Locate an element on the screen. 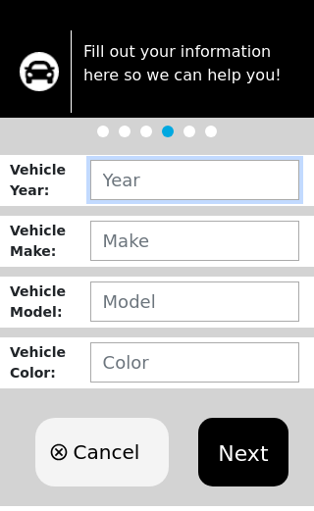 The height and width of the screenshot is (511, 314). img: trx now logo is located at coordinates (39, 72).